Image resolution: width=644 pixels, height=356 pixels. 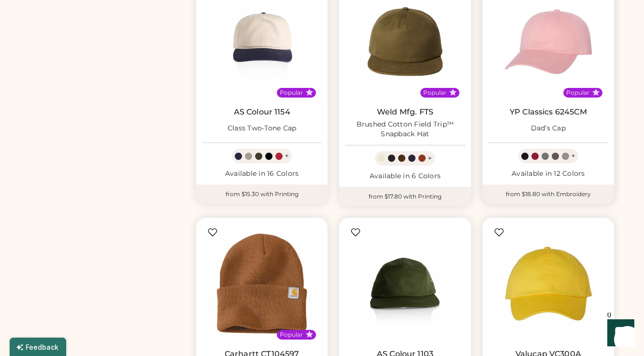 What do you see at coordinates (548, 194) in the screenshot?
I see `div: from $18.80 with Embroidery` at bounding box center [548, 194].